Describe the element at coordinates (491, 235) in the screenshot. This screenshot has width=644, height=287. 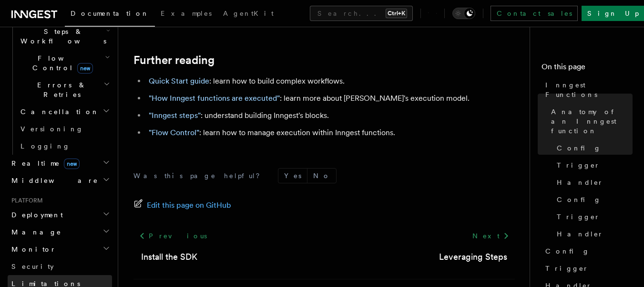
I see `a: Next` at that location.